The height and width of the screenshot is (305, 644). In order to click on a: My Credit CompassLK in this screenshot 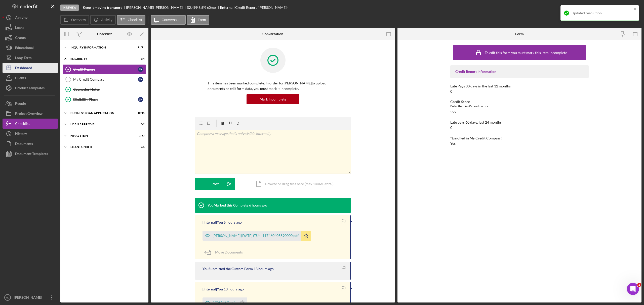, I will do `click(105, 79)`.